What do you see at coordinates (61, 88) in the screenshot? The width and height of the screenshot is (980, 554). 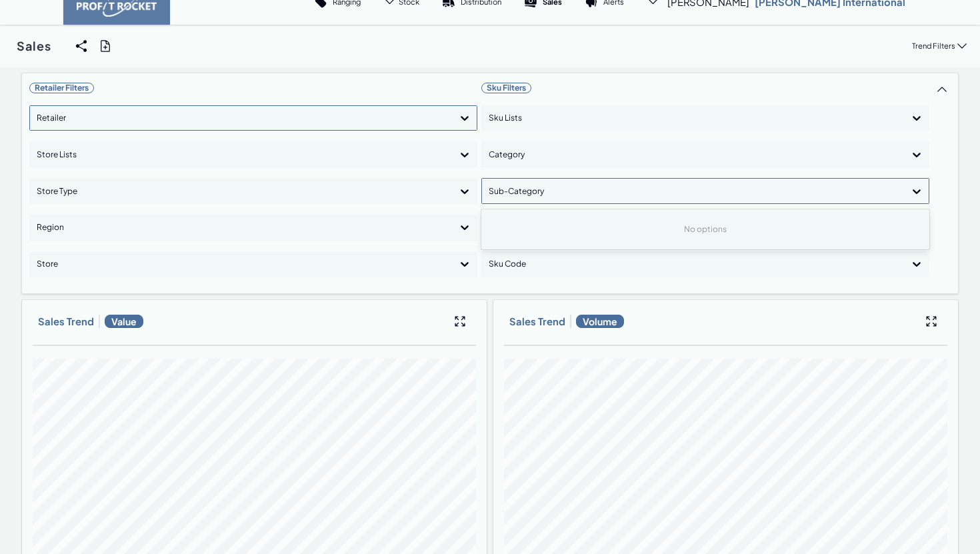 I see `span: Retailer Filters` at bounding box center [61, 88].